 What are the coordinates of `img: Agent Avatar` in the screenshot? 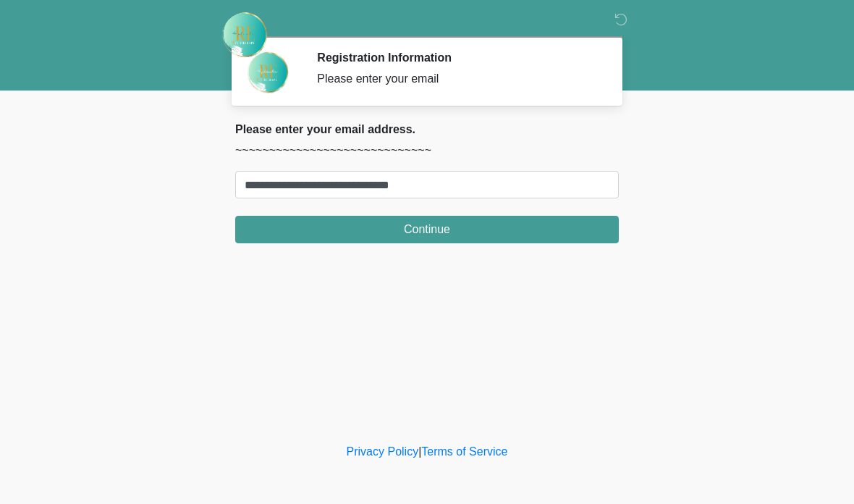 It's located at (268, 73).